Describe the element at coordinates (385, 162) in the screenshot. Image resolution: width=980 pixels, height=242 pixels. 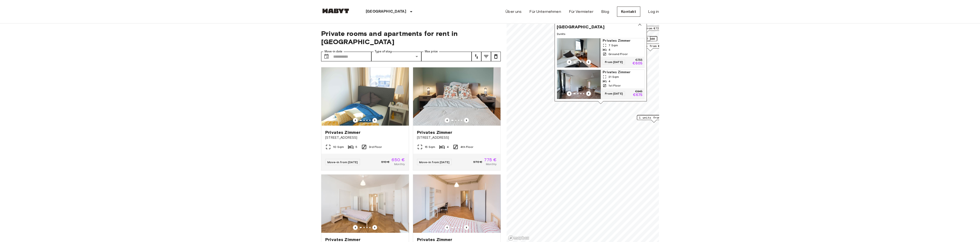
I see `span: 810 €` at that location.